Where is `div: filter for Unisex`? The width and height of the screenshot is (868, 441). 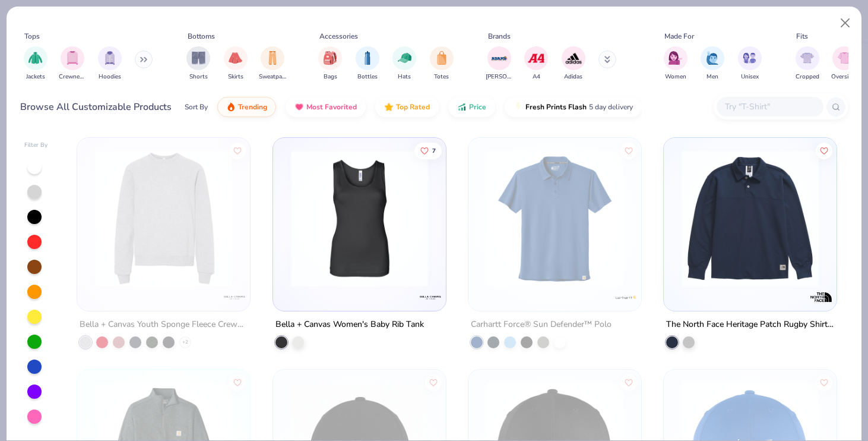 div: filter for Unisex is located at coordinates (750, 63).